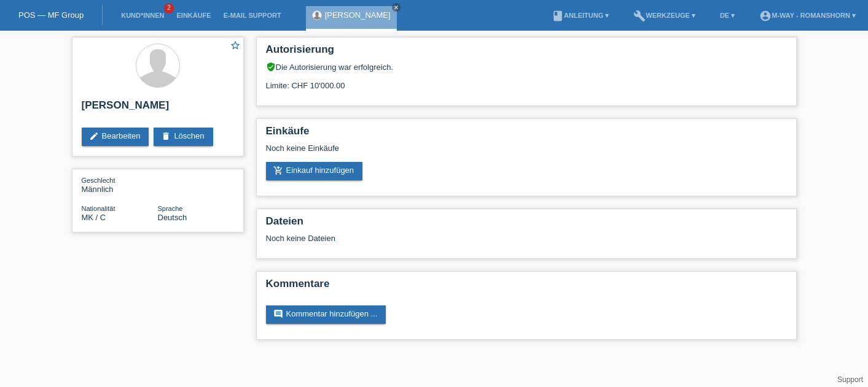 The image size is (868, 387). I want to click on h2: Einkäufe, so click(527, 134).